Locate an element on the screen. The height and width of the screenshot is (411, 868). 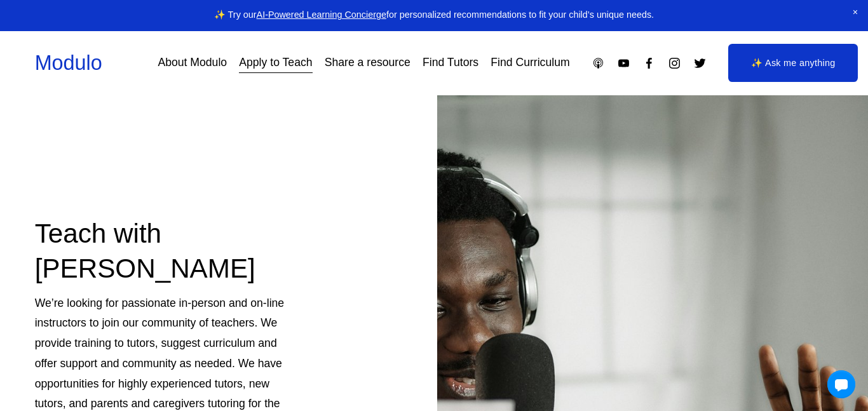
a: Instagram is located at coordinates (674, 63).